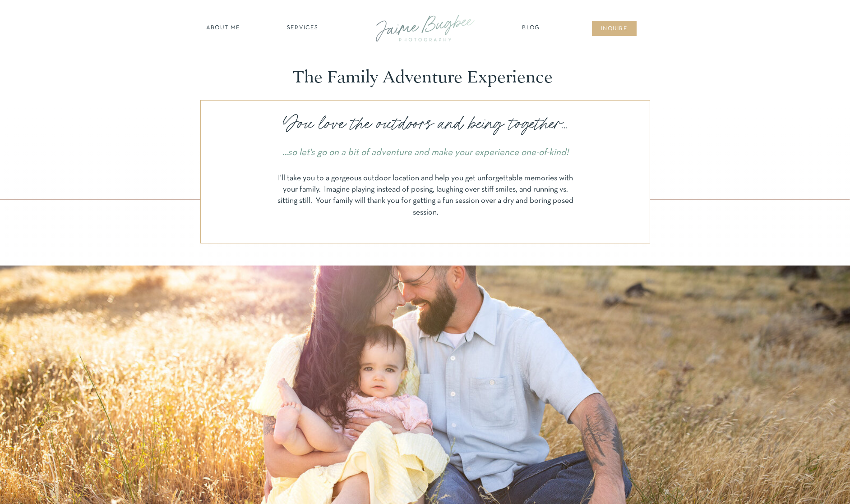 This screenshot has height=504, width=850. What do you see at coordinates (425, 124) in the screenshot?
I see `p: You love the outdoors and being together...` at bounding box center [425, 124].